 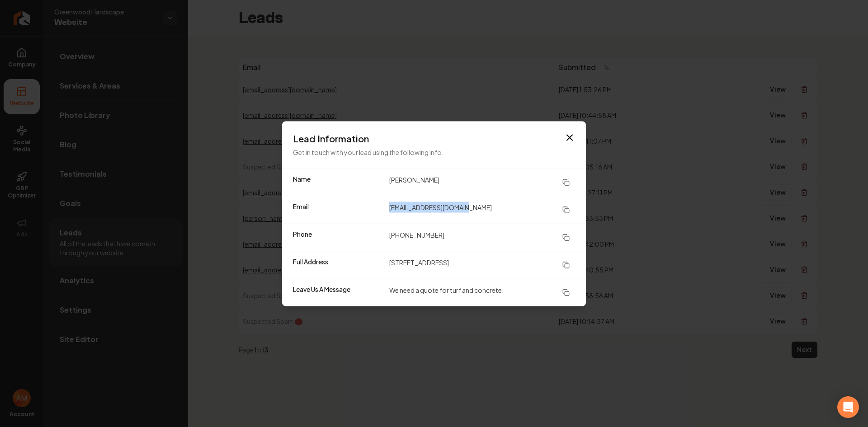 What do you see at coordinates (434, 138) in the screenshot?
I see `h3: Lead Information` at bounding box center [434, 138].